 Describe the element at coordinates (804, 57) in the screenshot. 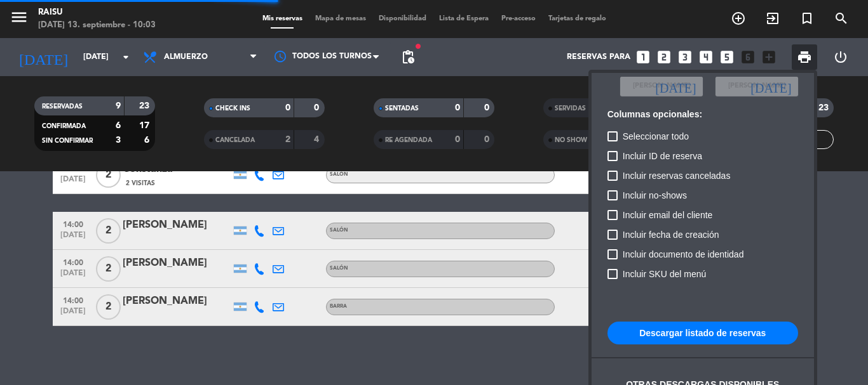

I see `span: print` at that location.